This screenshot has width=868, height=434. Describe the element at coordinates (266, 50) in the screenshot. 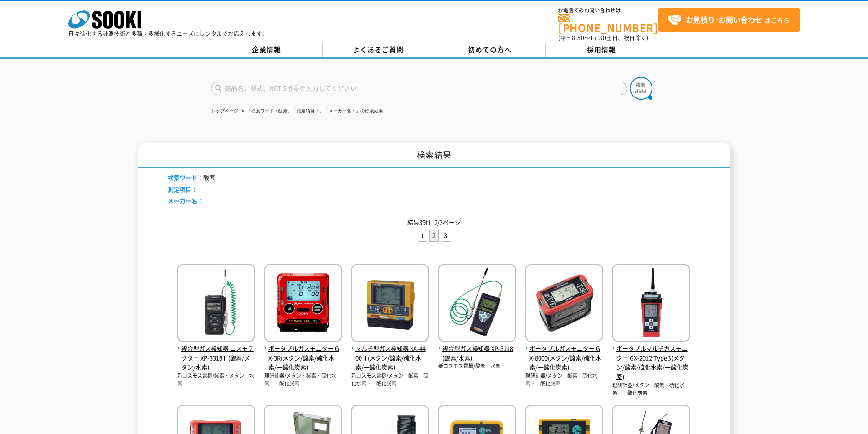

I see `a: 企業情報` at that location.